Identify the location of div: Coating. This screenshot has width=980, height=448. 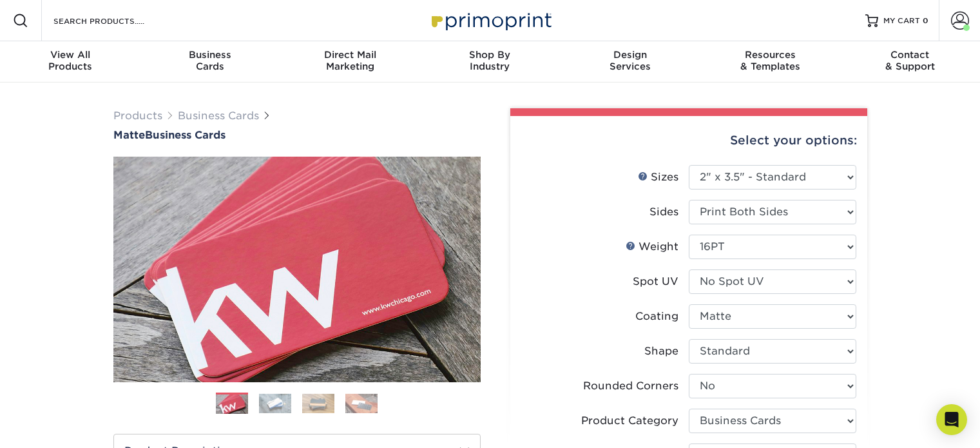
(656, 316).